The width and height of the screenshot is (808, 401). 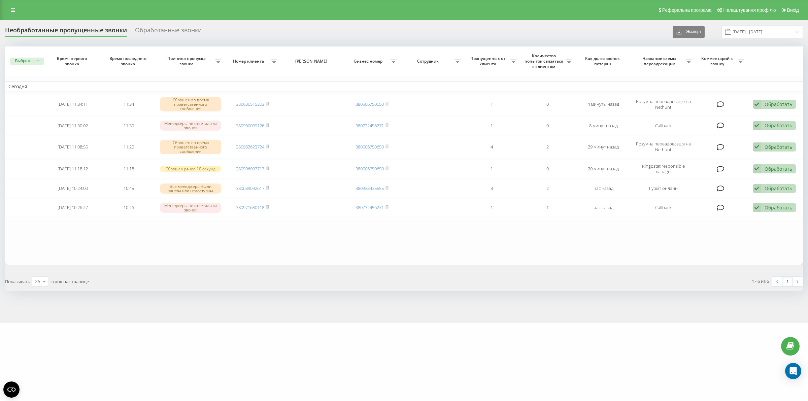 I want to click on td: 4, so click(x=492, y=147).